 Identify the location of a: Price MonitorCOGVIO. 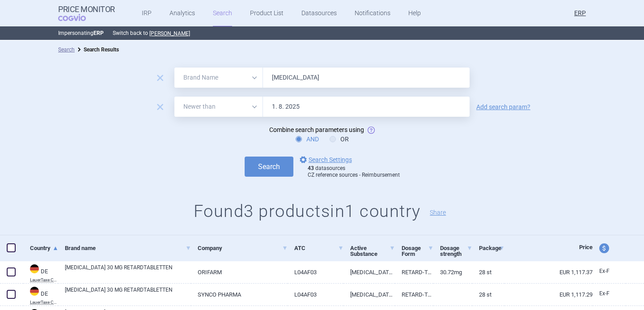
(86, 14).